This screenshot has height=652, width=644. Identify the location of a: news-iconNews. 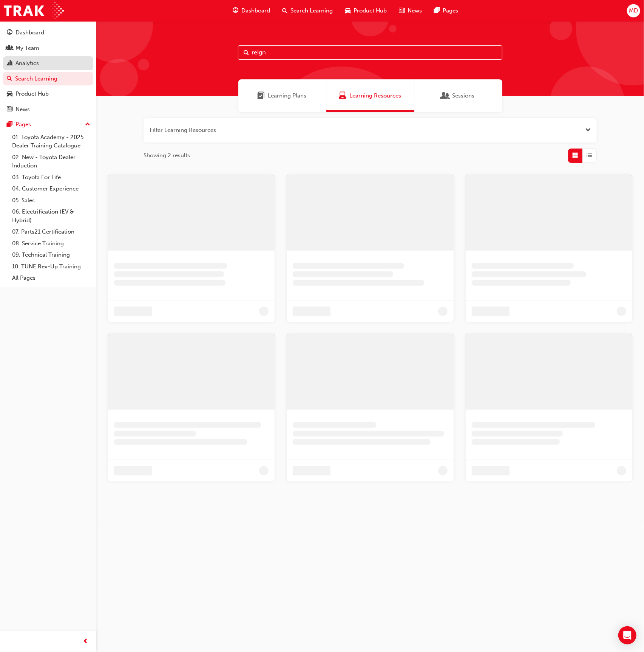
(410, 11).